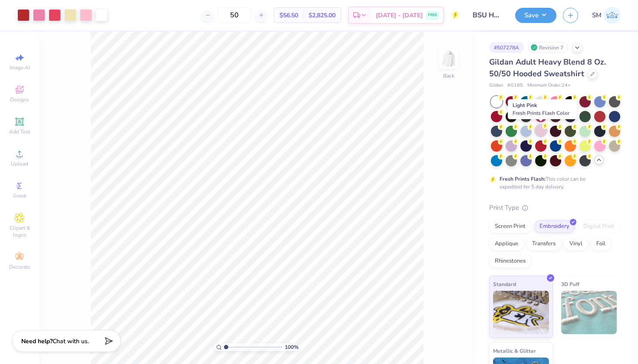 The height and width of the screenshot is (364, 638). Describe the element at coordinates (487, 15) in the screenshot. I see `input: Untitled Design` at that location.